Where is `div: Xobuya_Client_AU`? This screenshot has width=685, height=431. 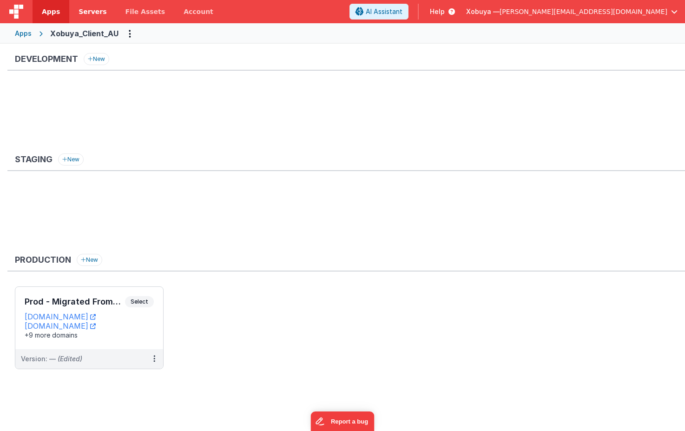 div: Xobuya_Client_AU is located at coordinates (84, 33).